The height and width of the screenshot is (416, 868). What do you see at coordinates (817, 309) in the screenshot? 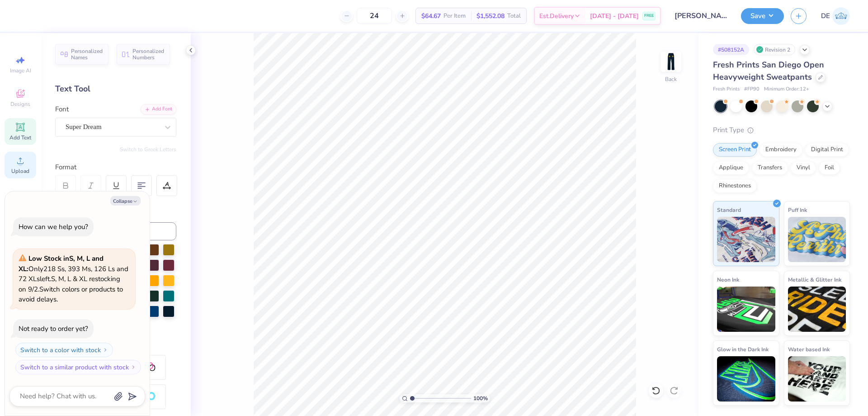
I see `img: Metallic & Glitter Ink` at bounding box center [817, 309].